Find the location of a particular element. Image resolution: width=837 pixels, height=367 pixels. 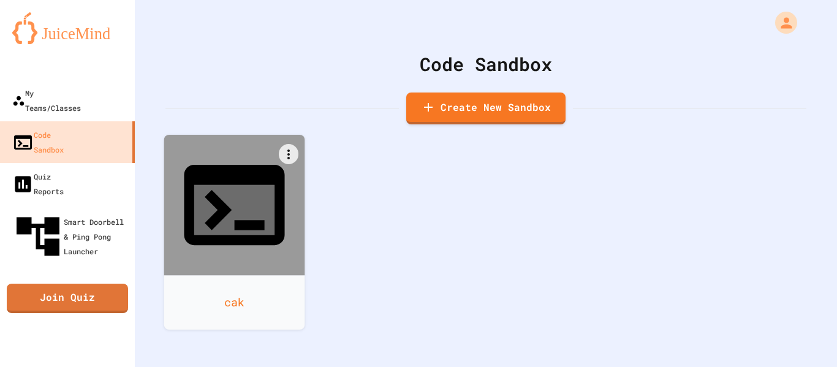

a: Create New Sandbox is located at coordinates (486, 108).